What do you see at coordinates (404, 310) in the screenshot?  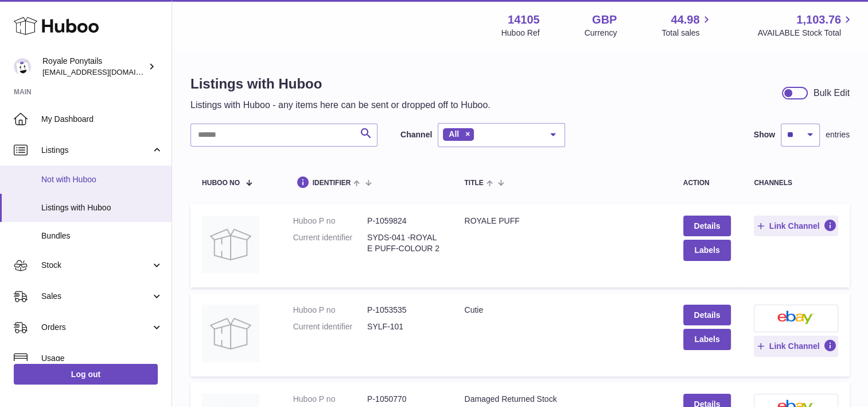 I see `dd: P-1053535` at bounding box center [404, 310].